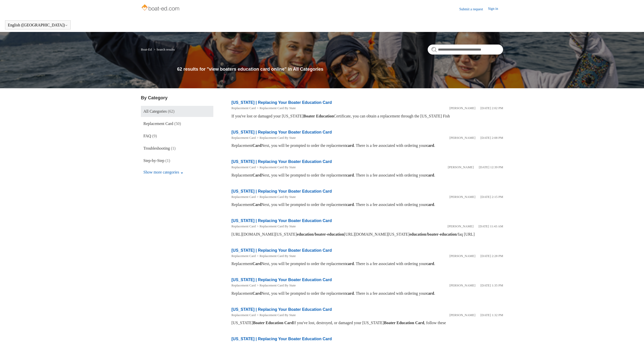 This screenshot has height=342, width=644. Describe the element at coordinates (177, 98) in the screenshot. I see `h3: By Category` at that location.